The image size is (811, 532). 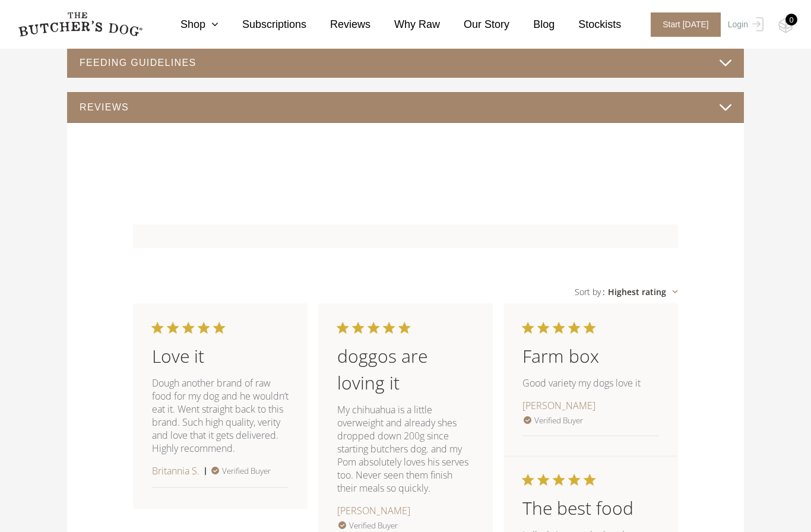 What do you see at coordinates (339, 24) in the screenshot?
I see `a: Reviews` at bounding box center [339, 24].